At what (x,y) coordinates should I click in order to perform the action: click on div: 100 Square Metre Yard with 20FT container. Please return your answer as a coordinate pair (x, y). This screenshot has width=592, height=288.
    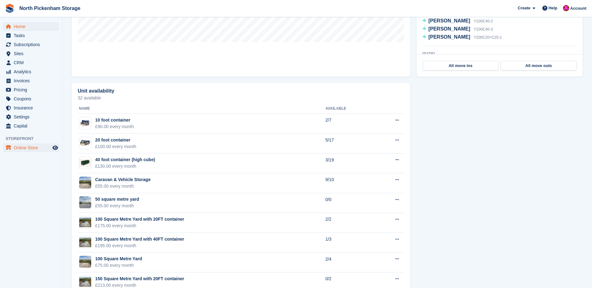
    Looking at the image, I should click on (139, 219).